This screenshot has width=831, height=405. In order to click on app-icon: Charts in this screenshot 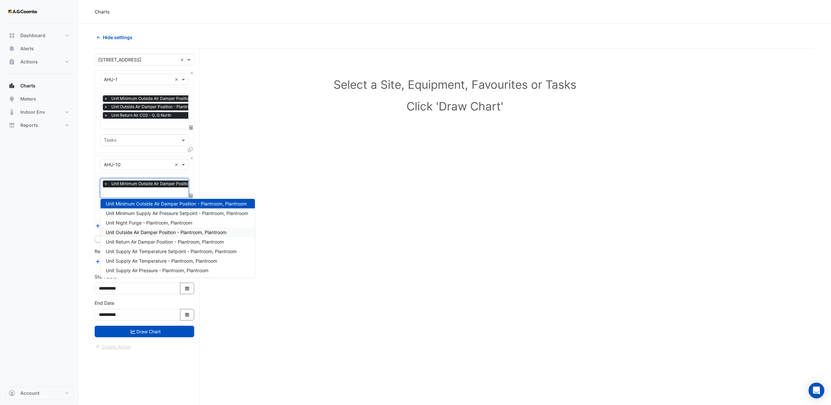, I will do `click(12, 86)`.